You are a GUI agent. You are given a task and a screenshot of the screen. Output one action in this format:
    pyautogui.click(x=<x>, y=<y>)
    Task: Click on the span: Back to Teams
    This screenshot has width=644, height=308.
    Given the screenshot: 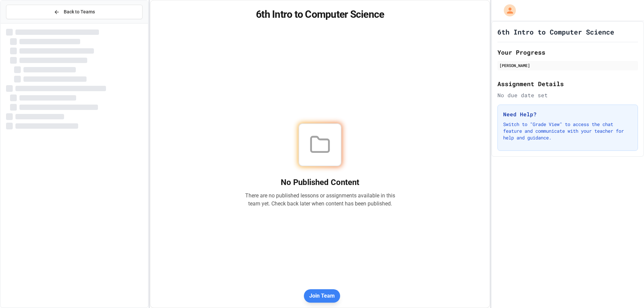 What is the action you would take?
    pyautogui.click(x=79, y=12)
    